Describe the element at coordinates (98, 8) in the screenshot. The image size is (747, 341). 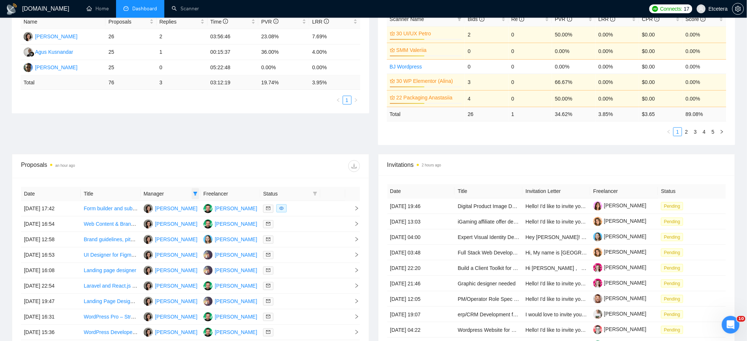
I see `a: homeHome` at that location.